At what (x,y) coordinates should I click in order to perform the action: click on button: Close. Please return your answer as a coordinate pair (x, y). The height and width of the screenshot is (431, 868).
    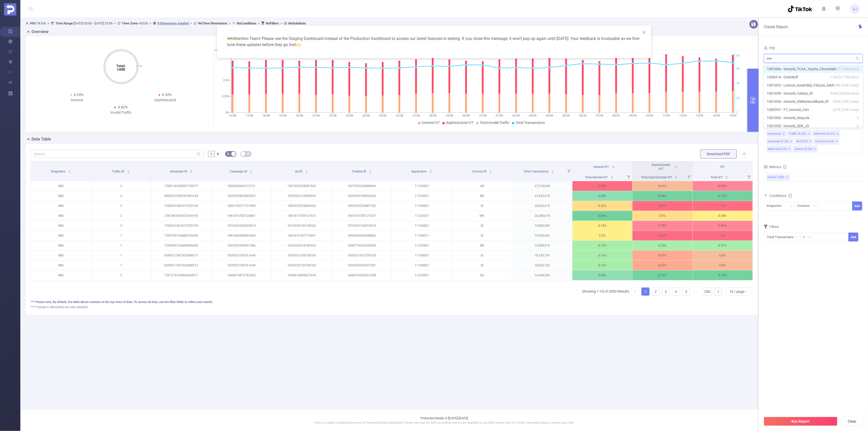
    Looking at the image, I should click on (643, 32).